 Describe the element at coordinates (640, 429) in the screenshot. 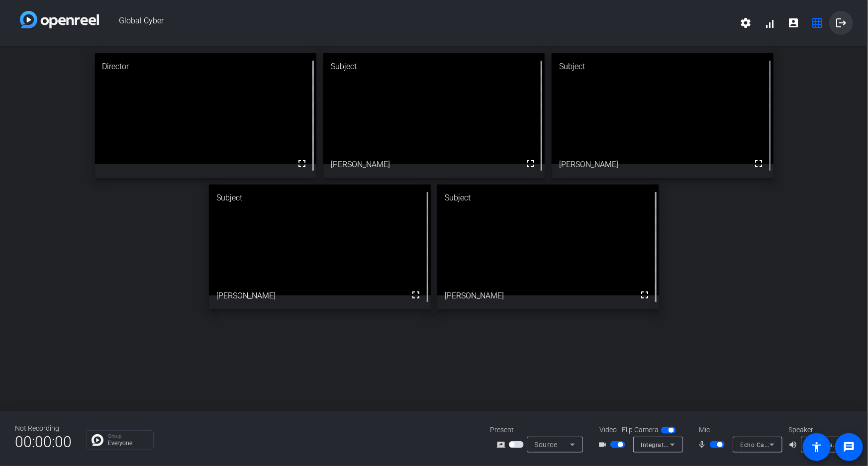

I see `span: Flip Camera` at that location.